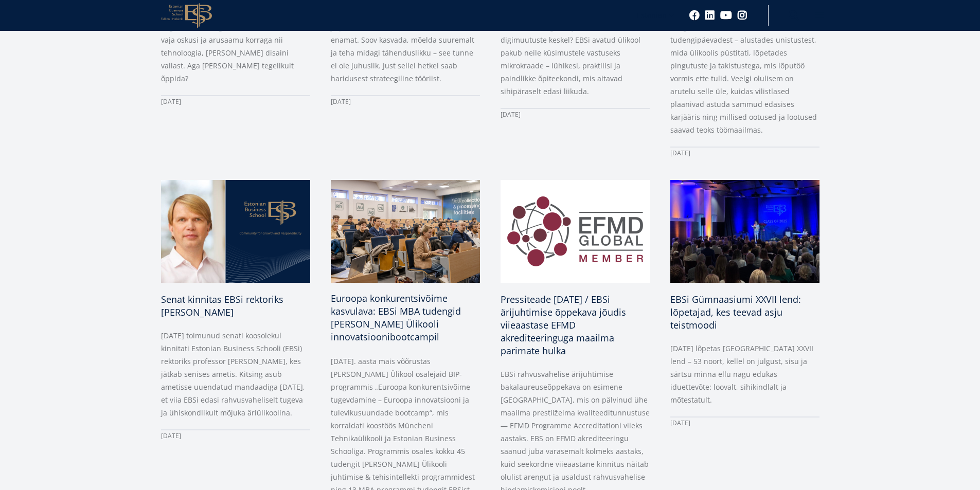 Image resolution: width=980 pixels, height=490 pixels. Describe the element at coordinates (726, 15) in the screenshot. I see `a: Youtube` at that location.